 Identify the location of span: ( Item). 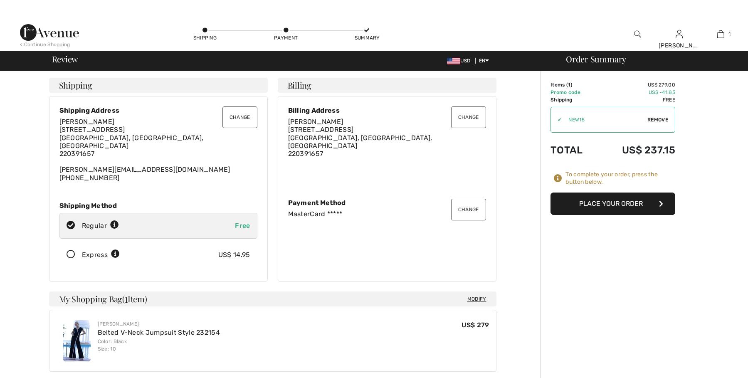
(134, 299).